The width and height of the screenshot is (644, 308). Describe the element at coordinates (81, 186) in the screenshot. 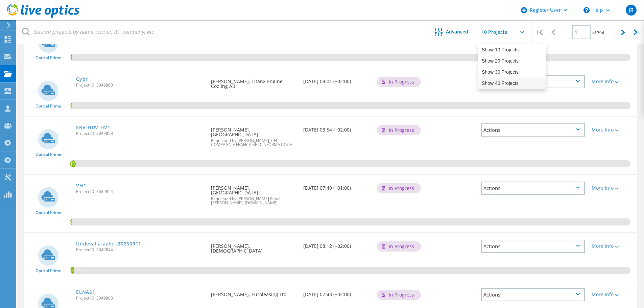

I see `a: VH1` at that location.